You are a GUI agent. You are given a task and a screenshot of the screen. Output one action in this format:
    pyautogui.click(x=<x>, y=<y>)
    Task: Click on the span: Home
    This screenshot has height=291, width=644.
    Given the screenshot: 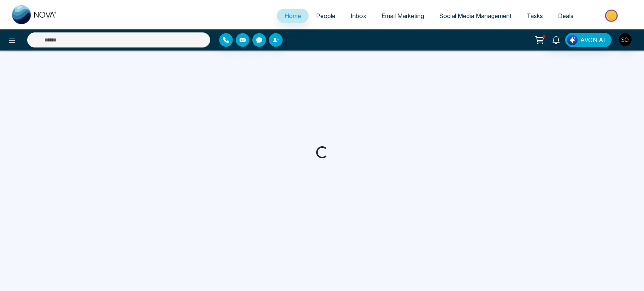 What is the action you would take?
    pyautogui.click(x=293, y=16)
    